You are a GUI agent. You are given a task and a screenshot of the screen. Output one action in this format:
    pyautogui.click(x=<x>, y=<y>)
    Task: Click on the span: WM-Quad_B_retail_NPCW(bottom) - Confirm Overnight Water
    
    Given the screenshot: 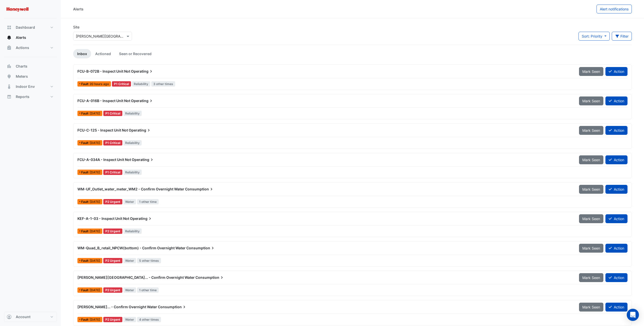 What is the action you would take?
    pyautogui.click(x=132, y=248)
    